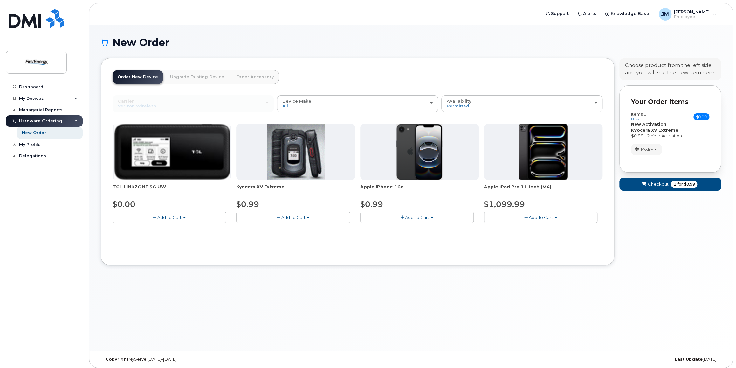 Image resolution: width=736 pixels, height=368 pixels. I want to click on p: Your Order Items, so click(670, 102).